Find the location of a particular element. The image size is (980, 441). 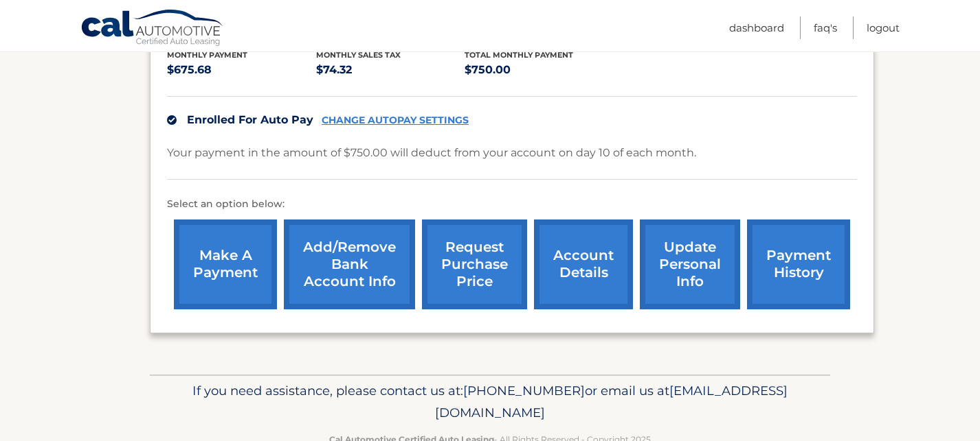

a: make a payment is located at coordinates (225, 264).